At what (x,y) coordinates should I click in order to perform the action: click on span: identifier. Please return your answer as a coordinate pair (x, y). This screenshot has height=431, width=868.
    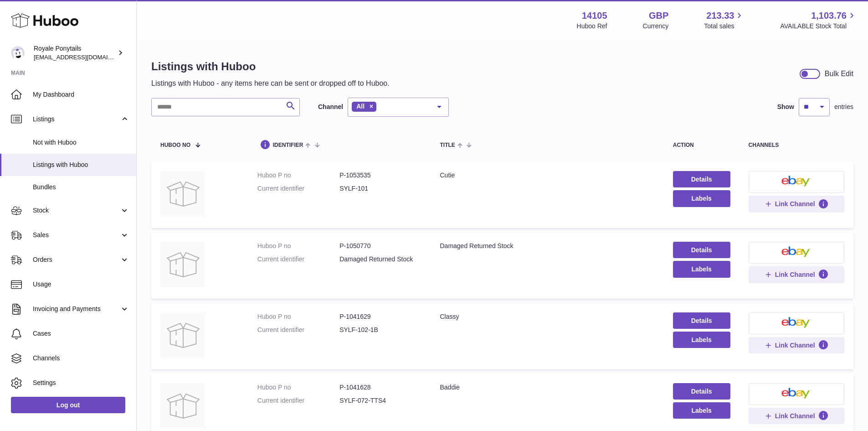
    Looking at the image, I should click on (288, 145).